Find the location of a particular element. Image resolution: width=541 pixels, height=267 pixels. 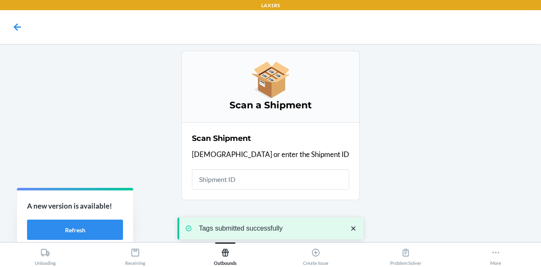

div: Problem Solver is located at coordinates (406, 255).